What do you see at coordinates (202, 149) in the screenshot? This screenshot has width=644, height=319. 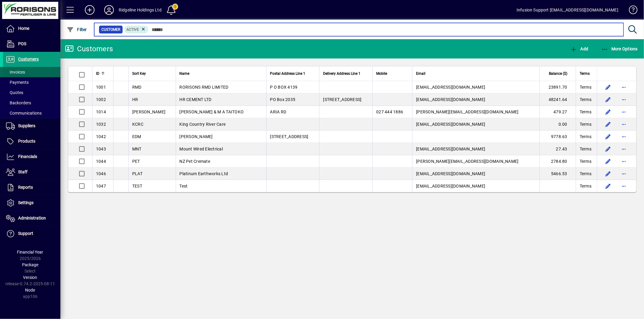 I see `span: Mount Wired Electrical` at bounding box center [202, 149].